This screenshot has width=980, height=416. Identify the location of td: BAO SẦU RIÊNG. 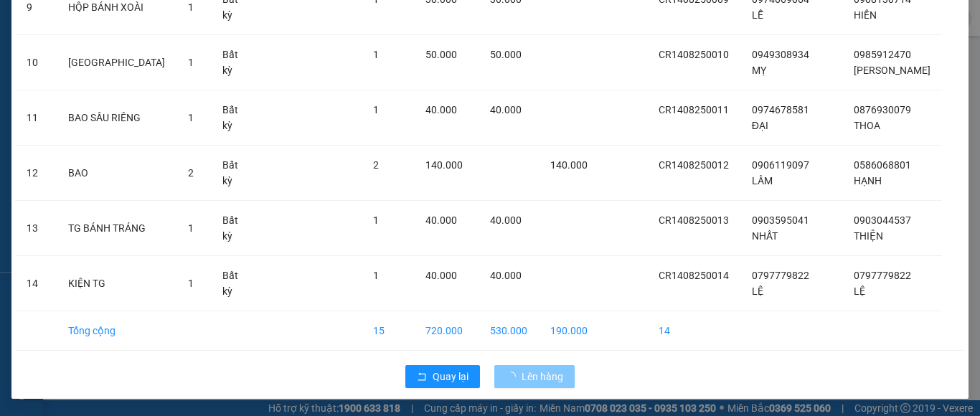
(116, 118).